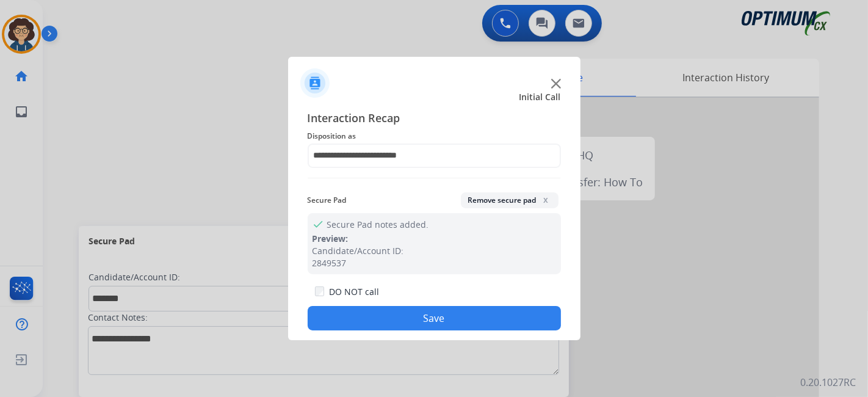  What do you see at coordinates (354, 292) in the screenshot?
I see `label: DO NOT call` at bounding box center [354, 292].